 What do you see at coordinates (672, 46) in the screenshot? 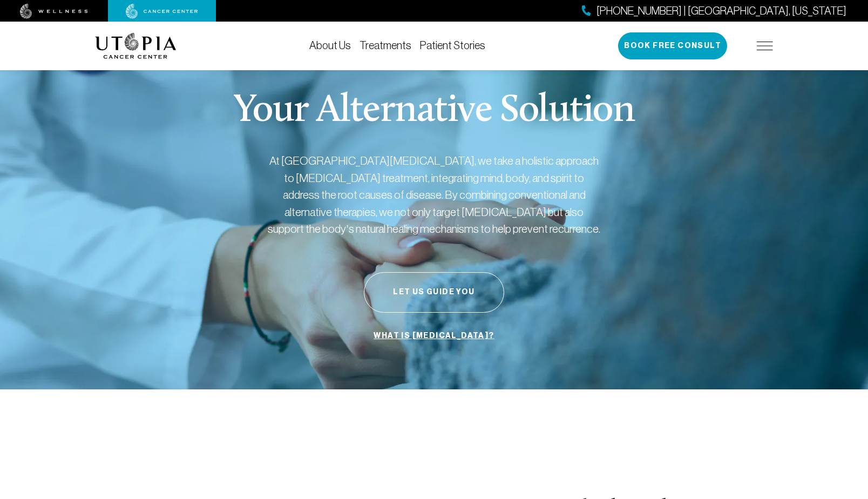
I see `button: Book Free Consult` at bounding box center [672, 46].